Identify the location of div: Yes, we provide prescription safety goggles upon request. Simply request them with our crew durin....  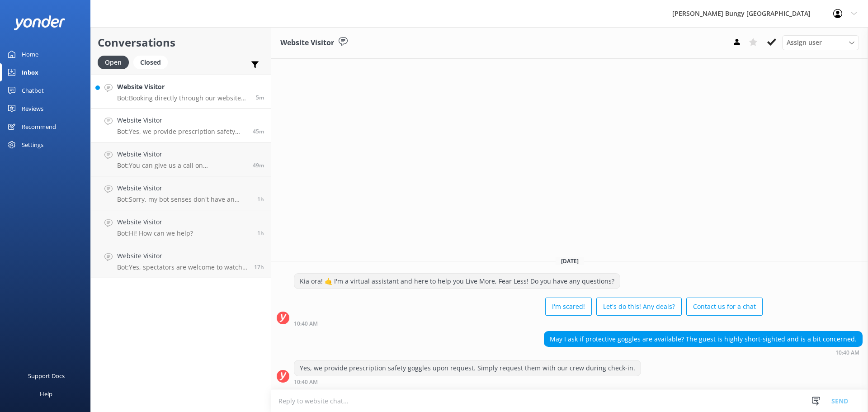
(467, 368).